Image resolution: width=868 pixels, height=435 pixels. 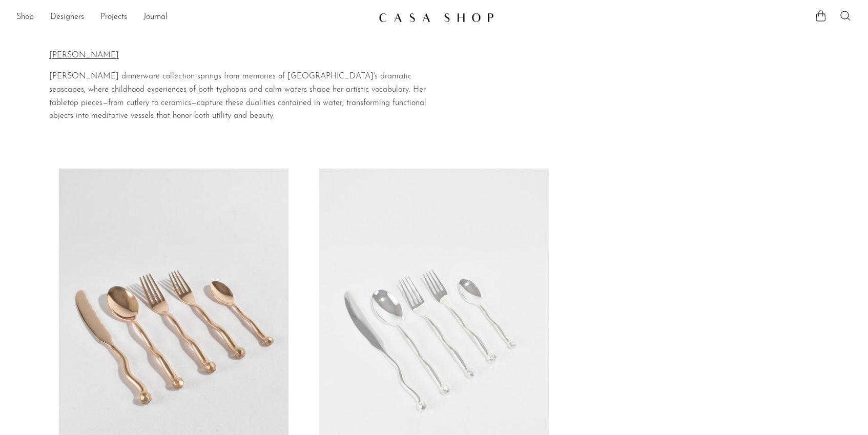 What do you see at coordinates (193, 18) in the screenshot?
I see `ul: NEW HEADER MENU` at bounding box center [193, 18].